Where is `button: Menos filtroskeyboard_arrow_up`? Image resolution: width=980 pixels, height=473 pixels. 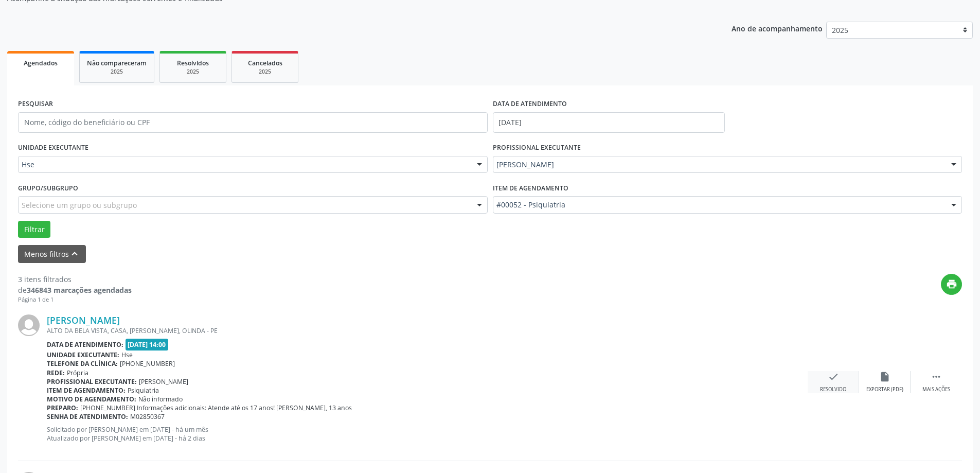 button: Menos filtroskeyboard_arrow_up is located at coordinates (52, 254).